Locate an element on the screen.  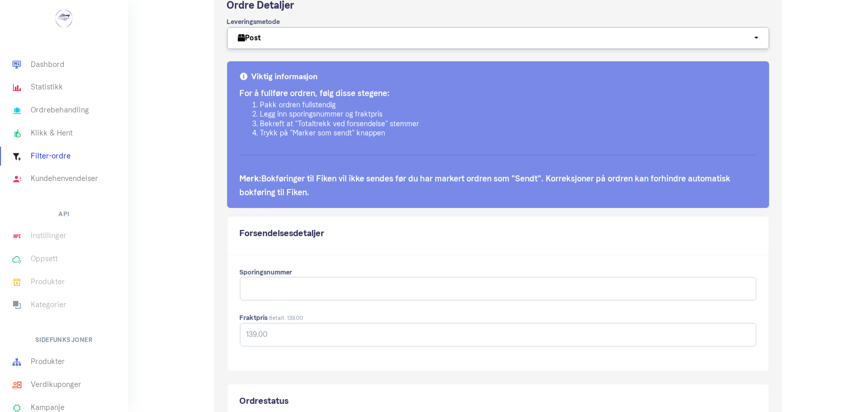
li: Pakk ordren fullstendig is located at coordinates (509, 105).